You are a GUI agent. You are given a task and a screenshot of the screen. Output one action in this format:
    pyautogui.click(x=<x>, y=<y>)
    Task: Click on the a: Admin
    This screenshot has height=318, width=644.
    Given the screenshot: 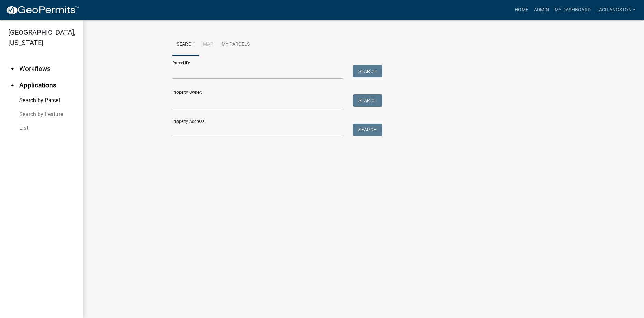 What is the action you would take?
    pyautogui.click(x=541, y=10)
    